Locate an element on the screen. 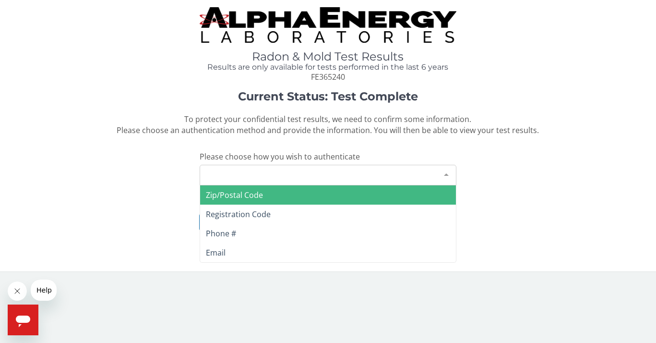  span: Help is located at coordinates (13, 11).